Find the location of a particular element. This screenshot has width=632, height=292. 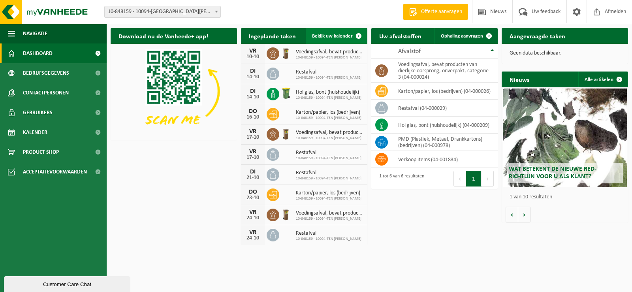

span: Bekijk uw kalender is located at coordinates (332, 36).